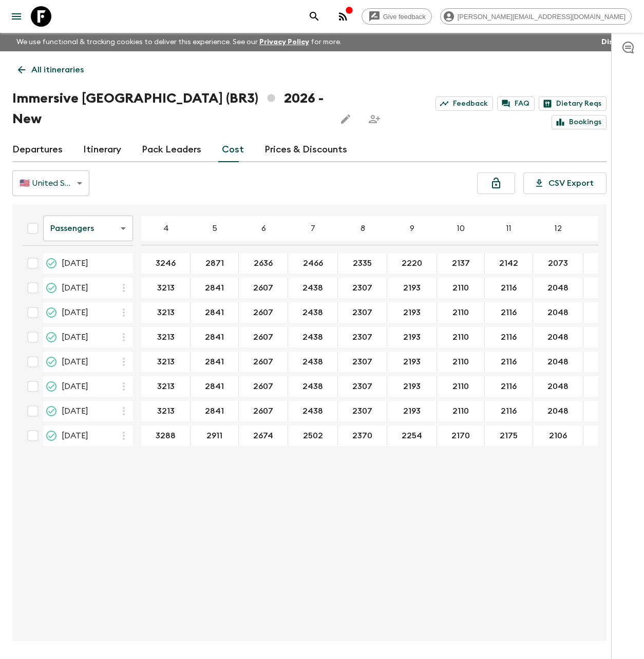 The width and height of the screenshot is (644, 659). What do you see at coordinates (313, 337) in the screenshot?
I see `div: 19 Sep 2026; 7` at bounding box center [313, 337].